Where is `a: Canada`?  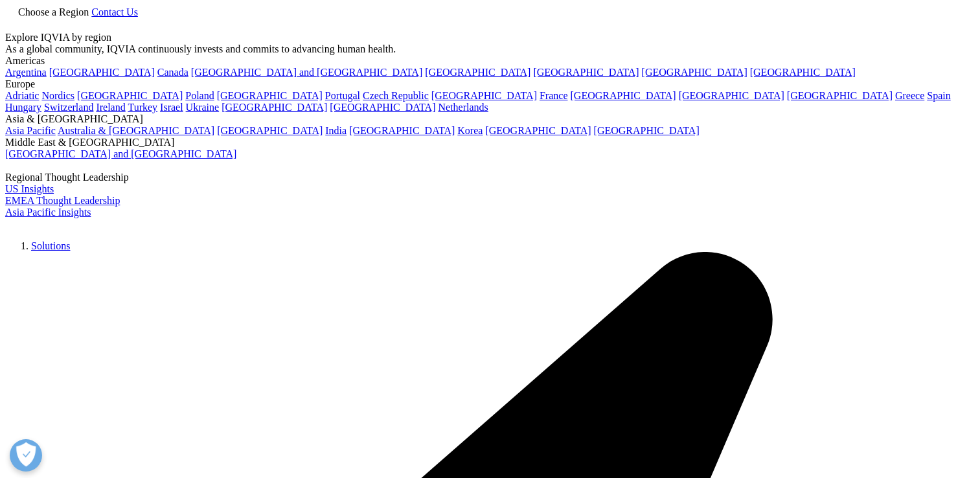
a: Canada is located at coordinates (172, 72).